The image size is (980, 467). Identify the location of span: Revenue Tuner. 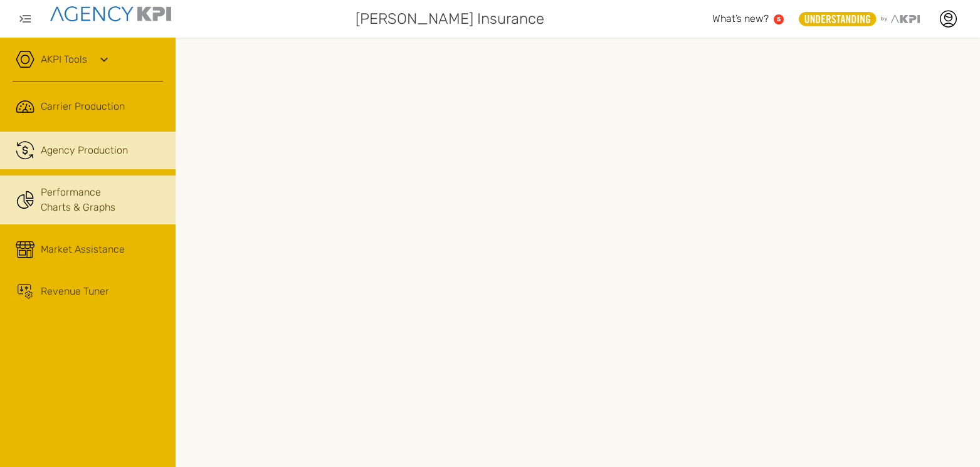
(75, 291).